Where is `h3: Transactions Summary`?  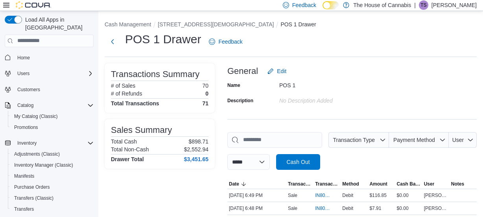 h3: Transactions Summary is located at coordinates (155, 74).